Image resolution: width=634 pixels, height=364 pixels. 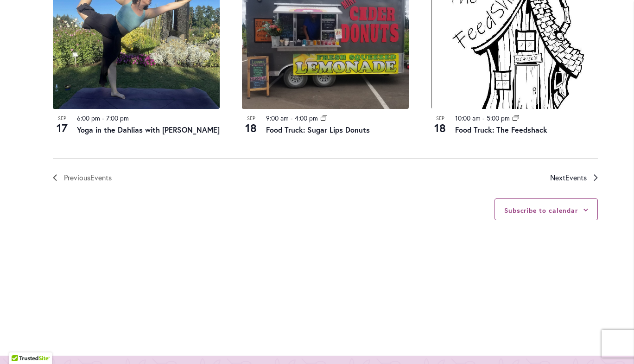 What do you see at coordinates (541, 210) in the screenshot?
I see `button: Subscribe to calendar` at bounding box center [541, 210].